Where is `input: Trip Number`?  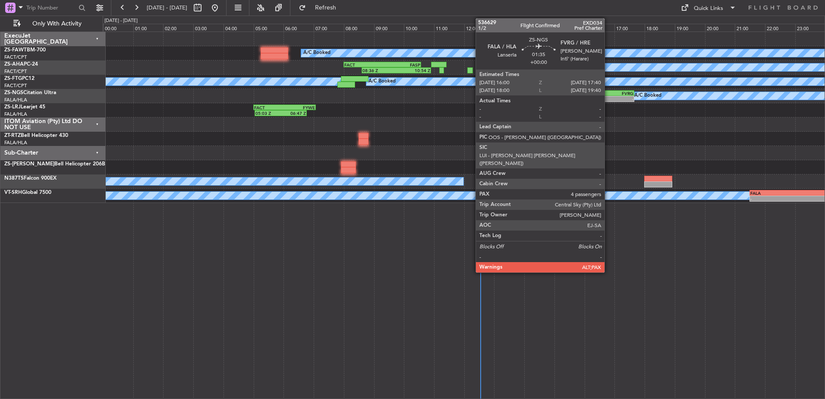 input: Trip Number is located at coordinates (51, 8).